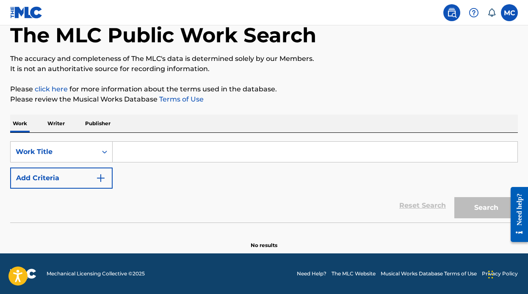  I want to click on p: Please review the Musical Works Database, so click(264, 99).